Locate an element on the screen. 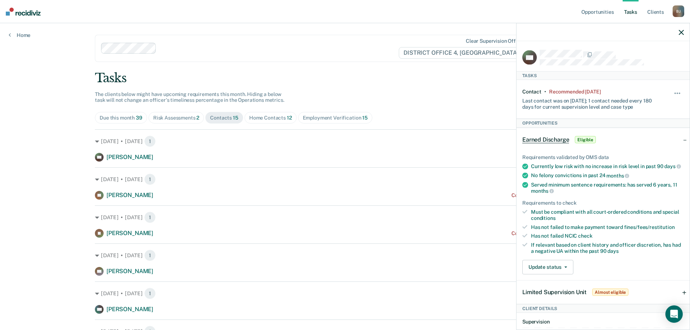 The image size is (690, 330). span: fines/fees/restitution is located at coordinates (650, 227).